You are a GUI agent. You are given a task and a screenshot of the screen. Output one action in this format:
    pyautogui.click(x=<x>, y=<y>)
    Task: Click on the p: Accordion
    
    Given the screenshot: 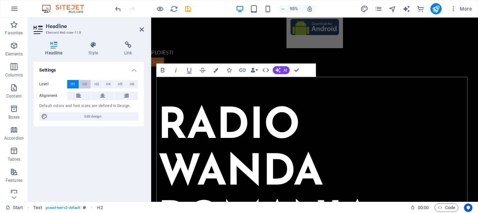 What is the action you would take?
    pyautogui.click(x=14, y=138)
    